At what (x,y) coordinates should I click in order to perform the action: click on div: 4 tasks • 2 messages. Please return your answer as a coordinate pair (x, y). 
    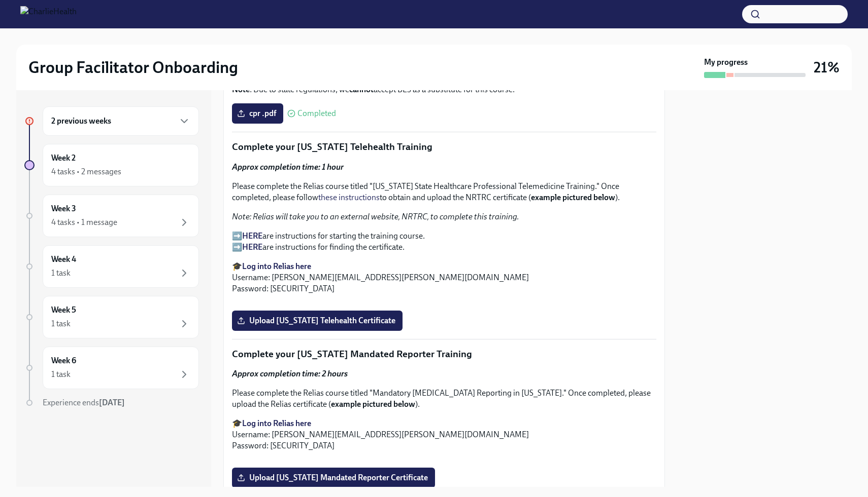
    Looking at the image, I should click on (86, 172).